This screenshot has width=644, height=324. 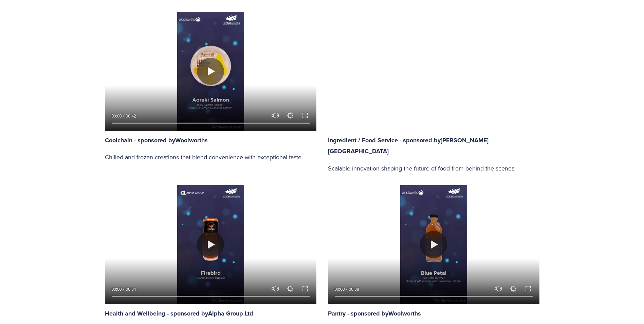 What do you see at coordinates (230, 314) in the screenshot?
I see `strong: Alpha Group Ltd` at bounding box center [230, 314].